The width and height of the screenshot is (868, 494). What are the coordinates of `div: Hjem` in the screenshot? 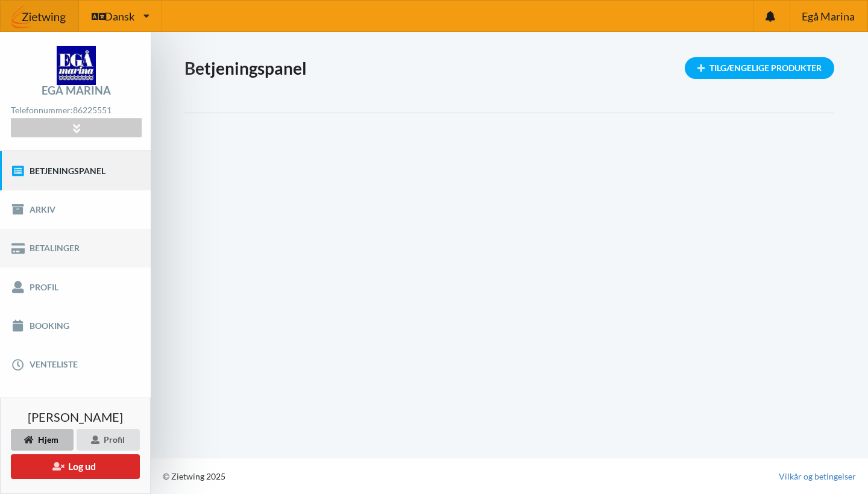 It's located at (42, 440).